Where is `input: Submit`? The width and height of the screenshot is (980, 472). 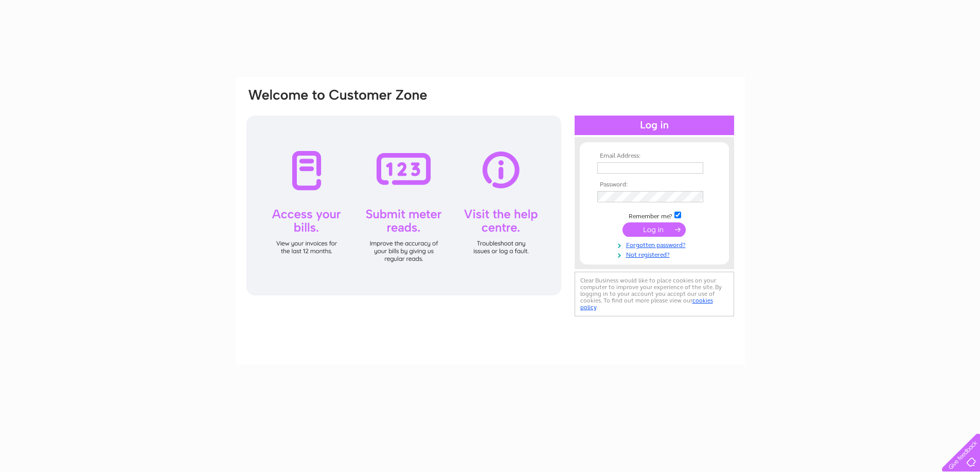 input: Submit is located at coordinates (654, 230).